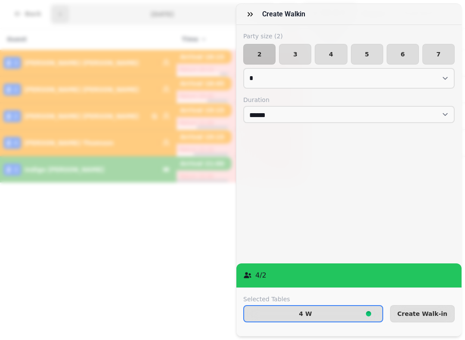  Describe the element at coordinates (285, 14) in the screenshot. I see `h3: Create walkin` at that location.